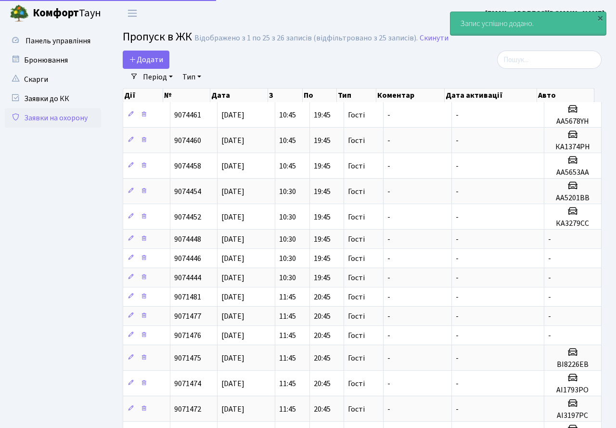 Image resolution: width=616 pixels, height=428 pixels. Describe the element at coordinates (410, 95) in the screenshot. I see `th: Коментар` at that location.